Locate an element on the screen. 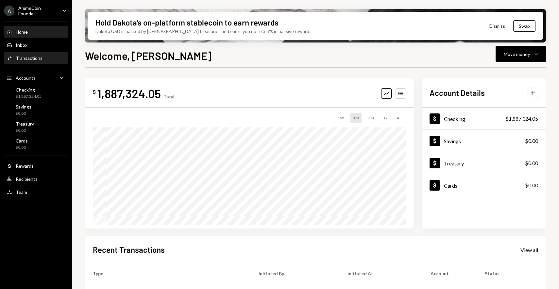  div: AnimeCoin Founda... is located at coordinates (38, 11).